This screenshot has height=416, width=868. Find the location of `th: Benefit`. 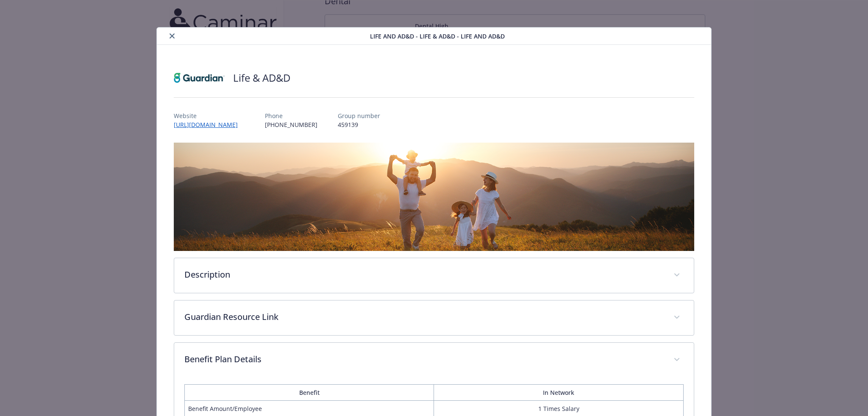

th: Benefit is located at coordinates (308, 392).